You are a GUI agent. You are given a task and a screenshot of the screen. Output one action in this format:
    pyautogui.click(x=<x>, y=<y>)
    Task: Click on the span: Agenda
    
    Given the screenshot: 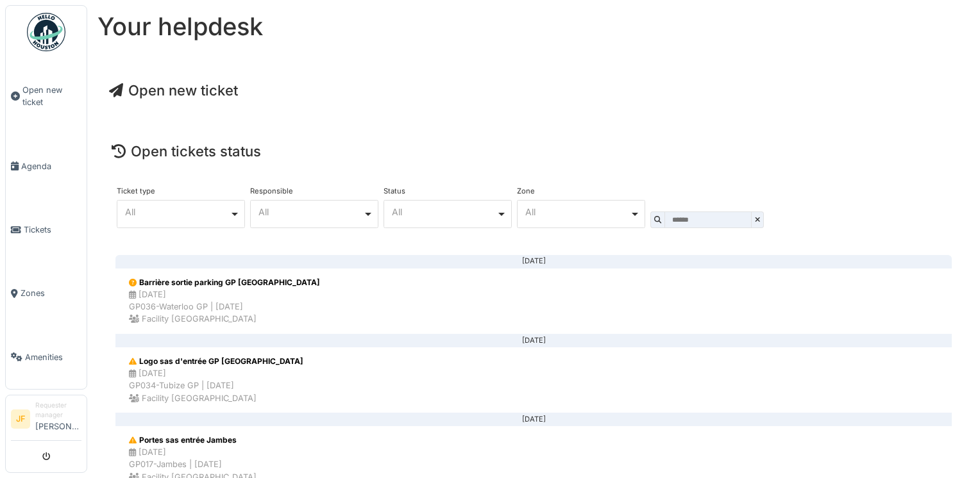 What is the action you would take?
    pyautogui.click(x=51, y=166)
    